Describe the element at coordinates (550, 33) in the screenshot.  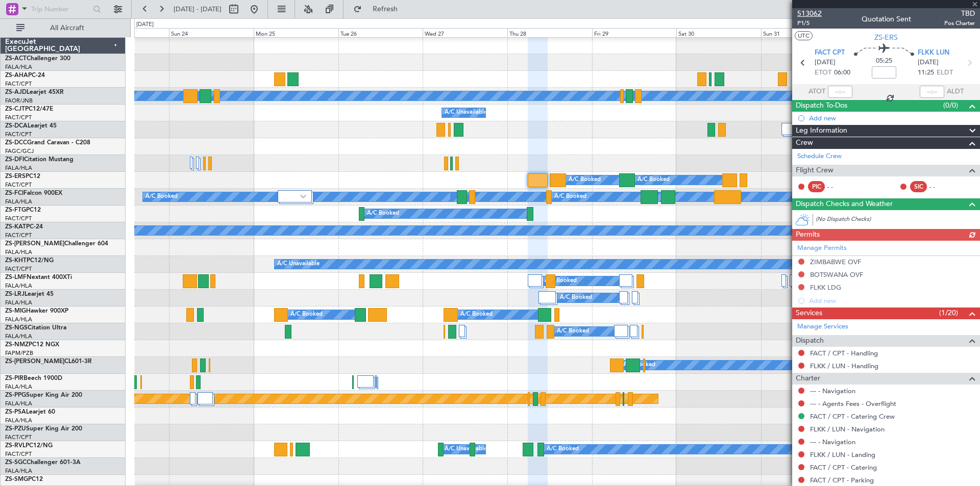
I see `div: Thu 28` at that location.